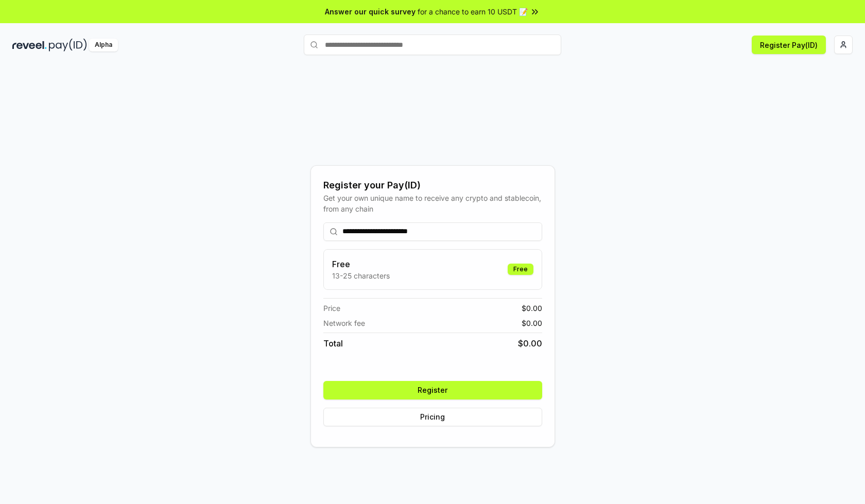  Describe the element at coordinates (473, 12) in the screenshot. I see `span: for a chance to earn 10 USDT 📝` at that location.